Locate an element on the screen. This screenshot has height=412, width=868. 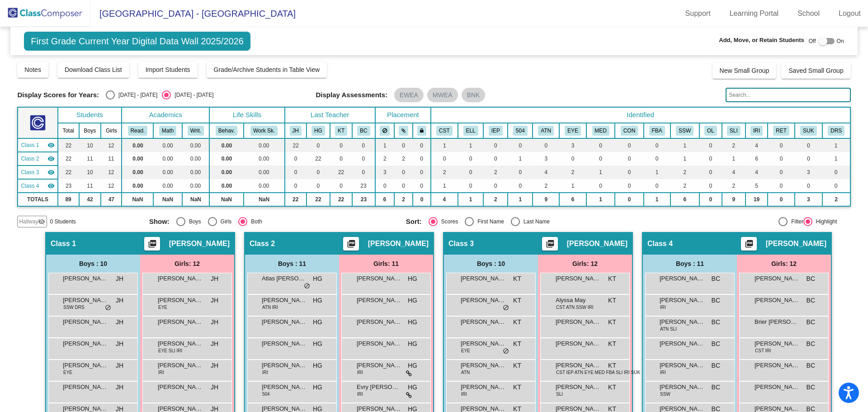
mat-icon: visibility_off is located at coordinates (42, 222).